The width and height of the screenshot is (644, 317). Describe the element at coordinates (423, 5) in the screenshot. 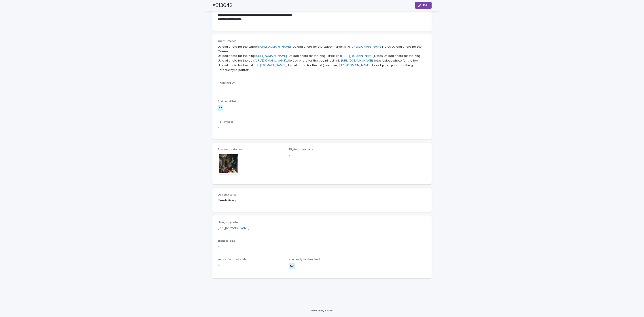

I see `button: Edit` at that location.